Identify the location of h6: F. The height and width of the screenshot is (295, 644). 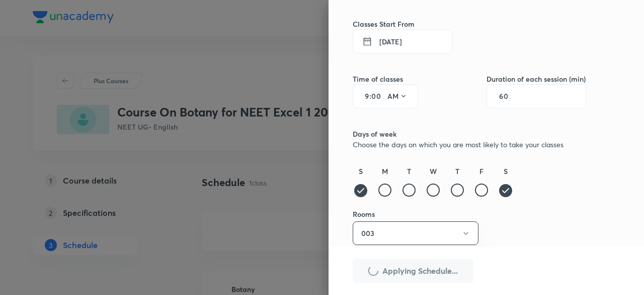
(481, 171).